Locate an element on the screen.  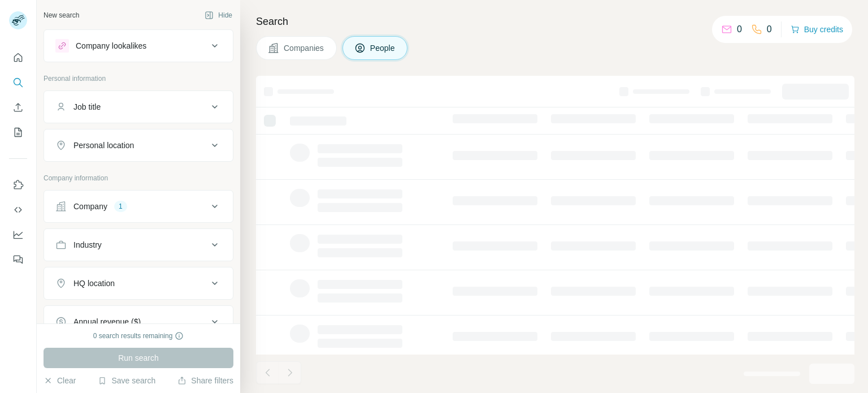
p: Company information is located at coordinates (138, 178).